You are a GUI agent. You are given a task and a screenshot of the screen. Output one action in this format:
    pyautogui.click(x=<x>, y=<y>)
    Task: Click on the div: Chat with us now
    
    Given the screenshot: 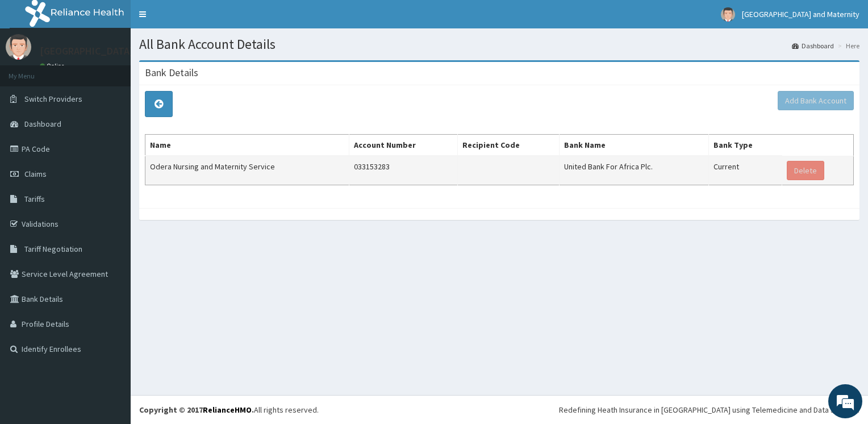 What is the action you would take?
    pyautogui.click(x=125, y=71)
    